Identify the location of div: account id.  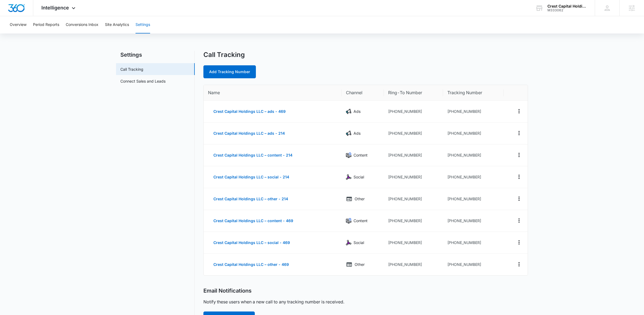
(567, 10).